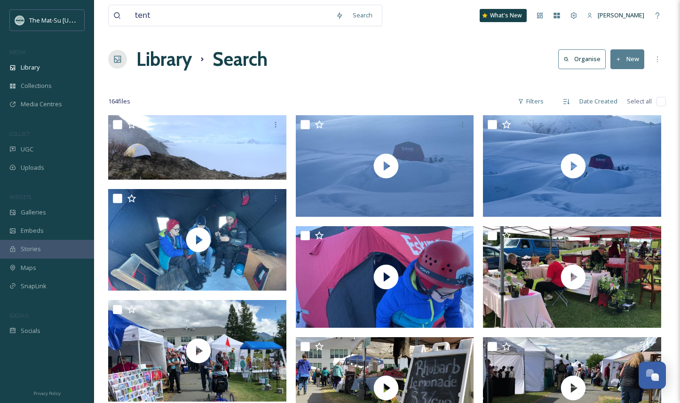 Image resolution: width=680 pixels, height=403 pixels. I want to click on button: New, so click(627, 59).